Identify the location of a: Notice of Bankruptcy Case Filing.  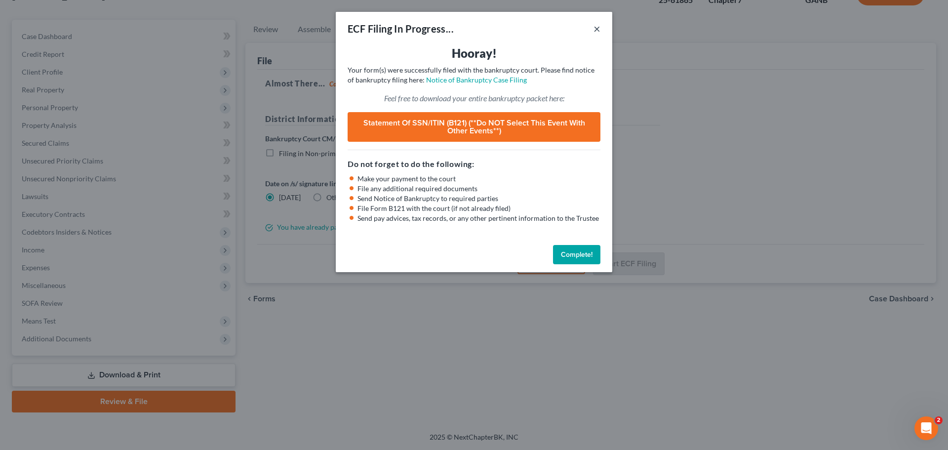
(476, 79).